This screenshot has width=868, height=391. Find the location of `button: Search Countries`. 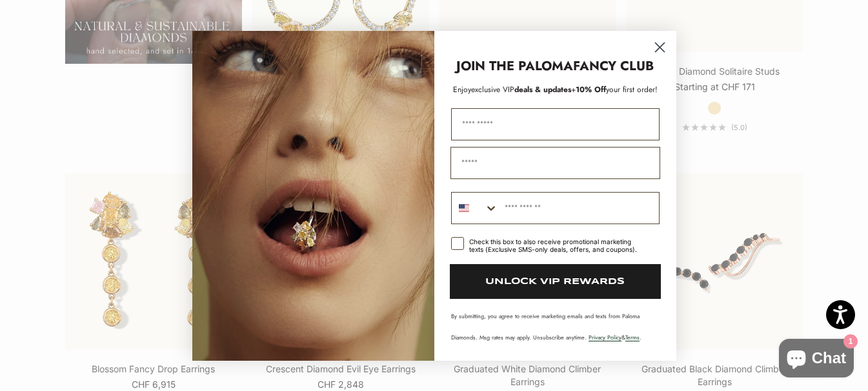

button: Search Countries is located at coordinates (475, 209).